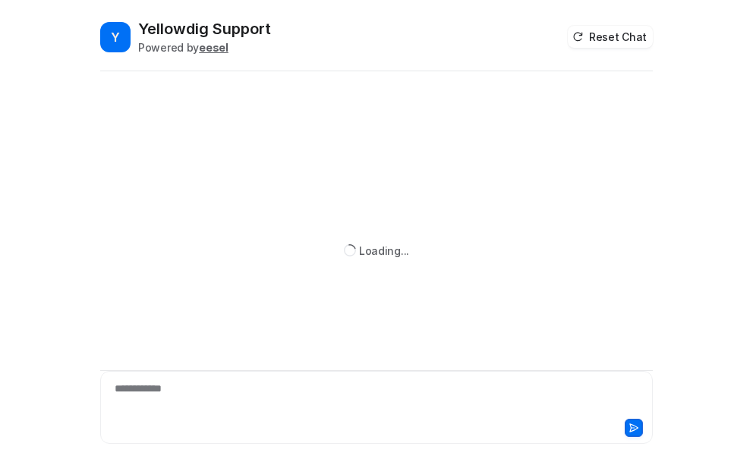 The image size is (753, 462). What do you see at coordinates (204, 47) in the screenshot?
I see `div: Powered by` at bounding box center [204, 47].